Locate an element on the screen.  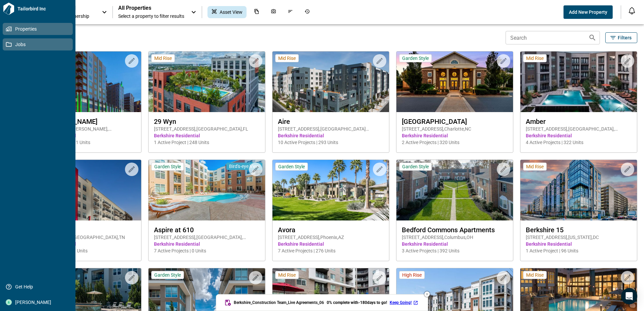
span: Asset View is located at coordinates (231, 12).